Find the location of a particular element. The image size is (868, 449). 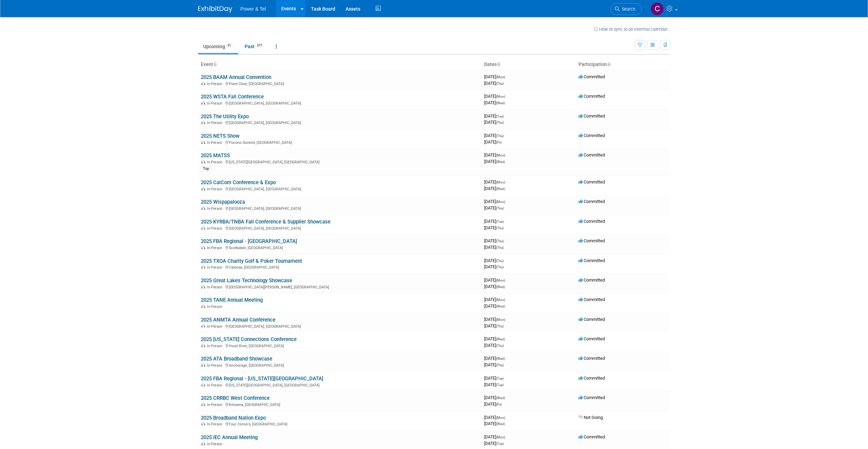

a: 2025 ATA Broadband Showcase is located at coordinates (237, 359).